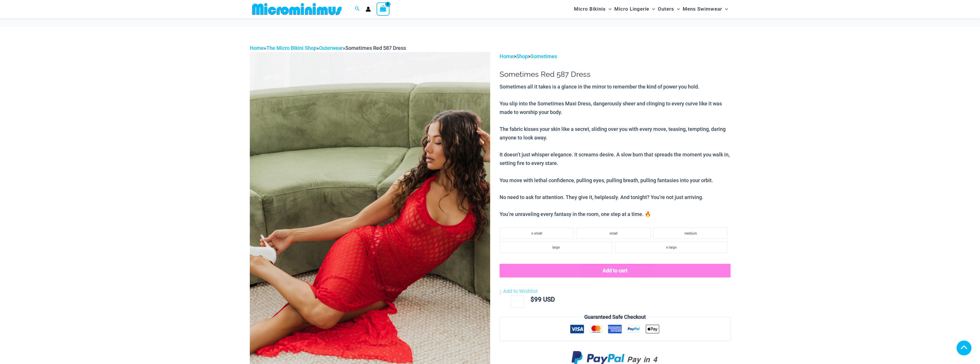 This screenshot has height=364, width=980. Describe the element at coordinates (519, 291) in the screenshot. I see `a: Add to Wishlist` at that location.